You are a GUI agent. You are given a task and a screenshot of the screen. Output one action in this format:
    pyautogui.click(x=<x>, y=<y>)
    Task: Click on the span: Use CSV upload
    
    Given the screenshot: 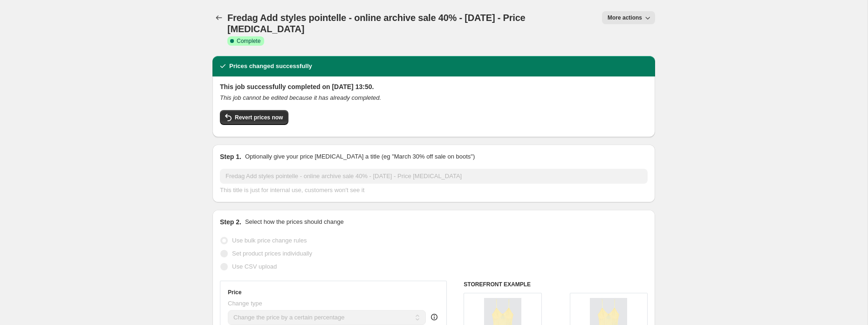 What is the action you would take?
    pyautogui.click(x=255, y=266)
    